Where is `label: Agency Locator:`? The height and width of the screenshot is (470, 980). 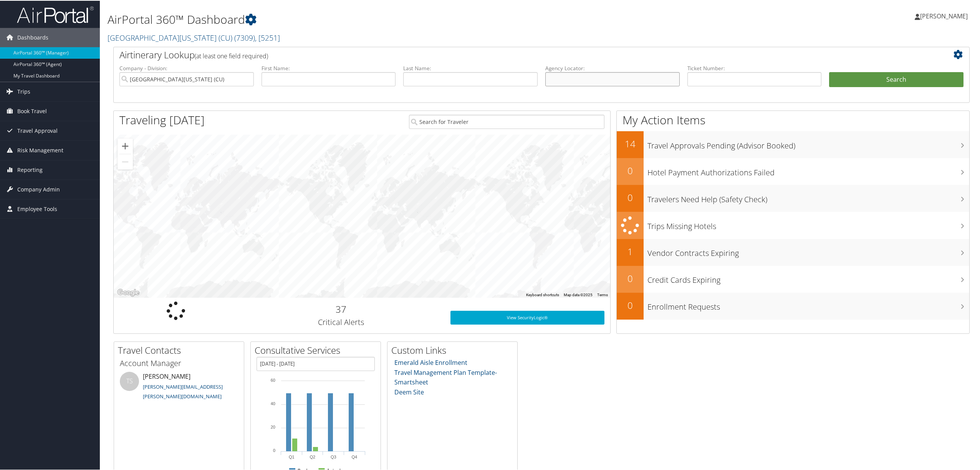
label: Agency Locator: is located at coordinates (613, 67).